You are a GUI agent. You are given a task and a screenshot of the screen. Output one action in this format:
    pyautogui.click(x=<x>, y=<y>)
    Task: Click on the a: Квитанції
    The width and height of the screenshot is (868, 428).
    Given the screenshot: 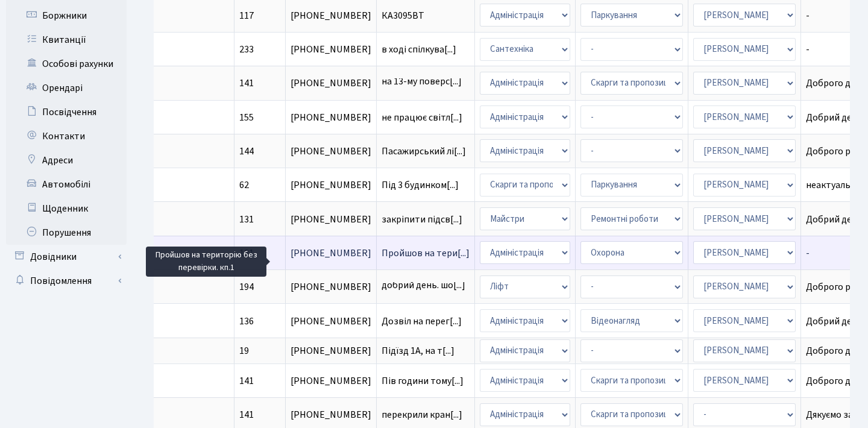 What is the action you would take?
    pyautogui.click(x=67, y=40)
    